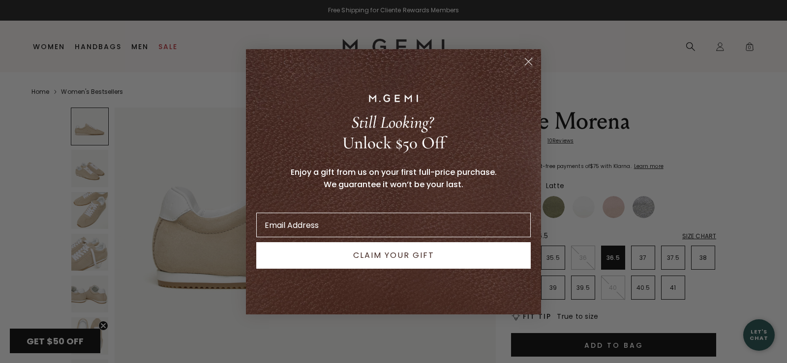 The width and height of the screenshot is (787, 363). I want to click on span: Enjoy a gift from us on your first full-price purchase. We guarantee it won’t be your last., so click(393, 179).